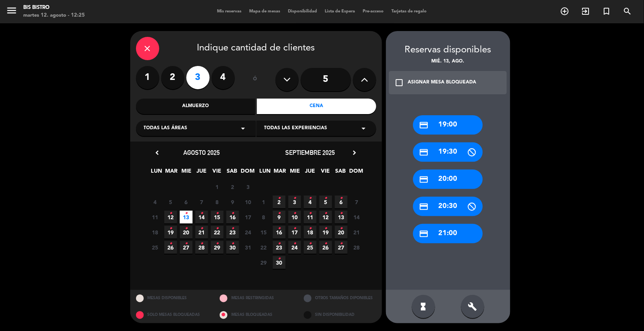 This screenshot has height=331, width=644. What do you see at coordinates (263, 247) in the screenshot?
I see `span: 22` at bounding box center [263, 247].